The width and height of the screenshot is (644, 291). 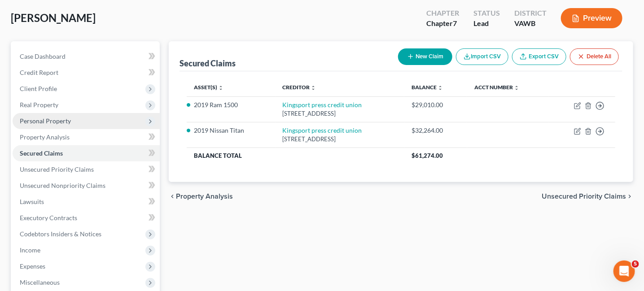 What do you see at coordinates (86, 153) in the screenshot?
I see `a: Secured Claims` at bounding box center [86, 153].